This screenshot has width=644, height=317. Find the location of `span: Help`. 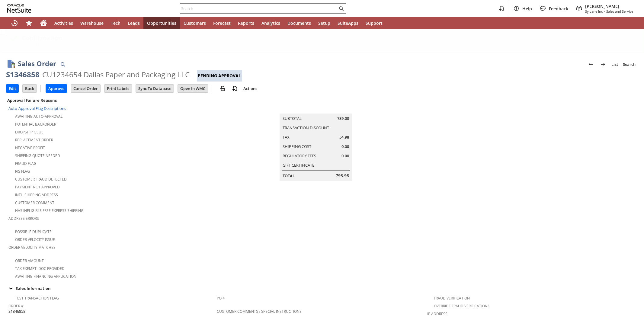

span: Help is located at coordinates (527, 8).